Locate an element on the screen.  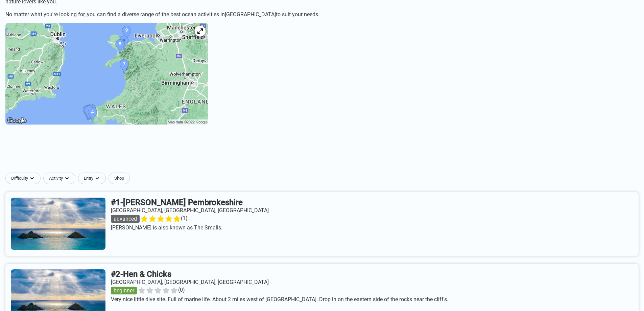
span: Activity is located at coordinates (56, 178).